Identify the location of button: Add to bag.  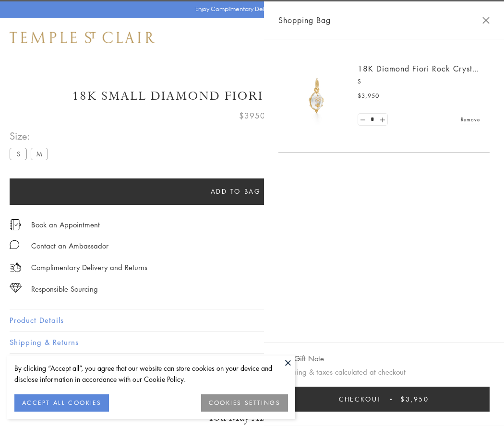
(235, 191).